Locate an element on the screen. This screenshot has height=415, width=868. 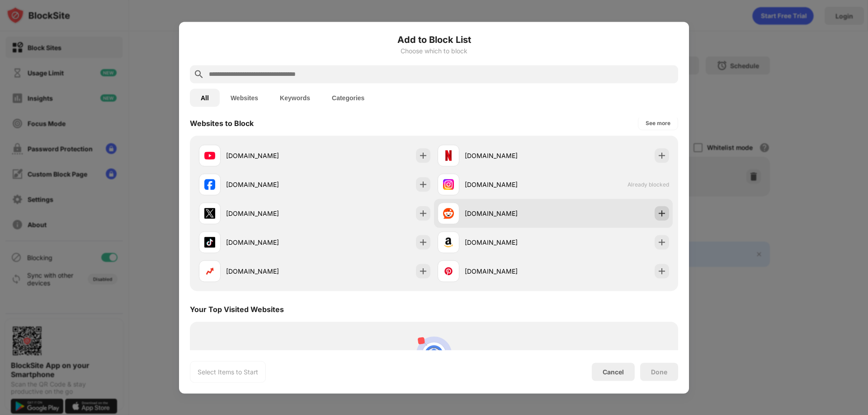
div: Done is located at coordinates (659, 372).